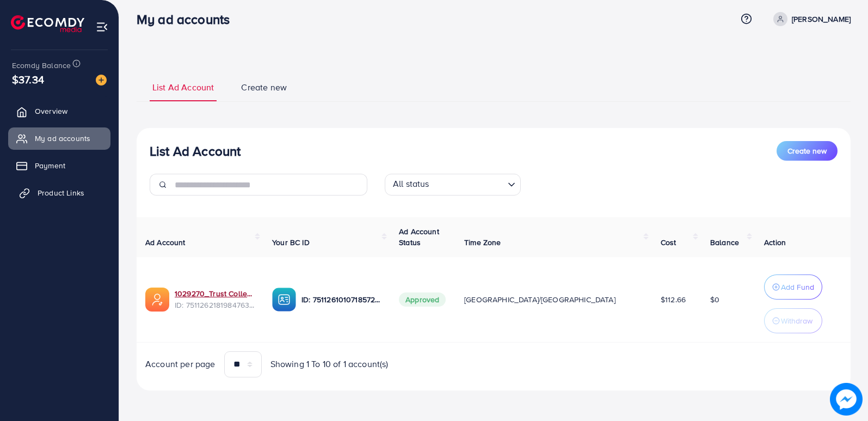 The image size is (868, 421). Describe the element at coordinates (329, 364) in the screenshot. I see `span: Showing 1 To 10 of 1 account(s)` at that location.